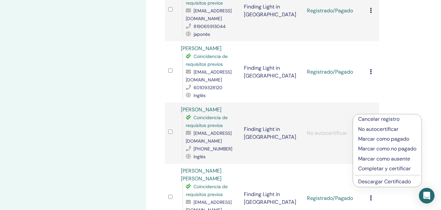 The height and width of the screenshot is (210, 441). Describe the element at coordinates (387, 159) in the screenshot. I see `p: Marcar como ausente` at that location.